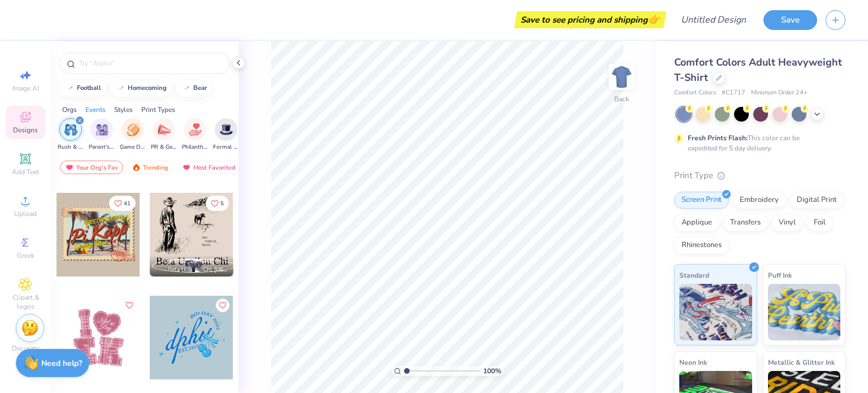  Describe the element at coordinates (194, 88) in the screenshot. I see `button: bear` at that location.